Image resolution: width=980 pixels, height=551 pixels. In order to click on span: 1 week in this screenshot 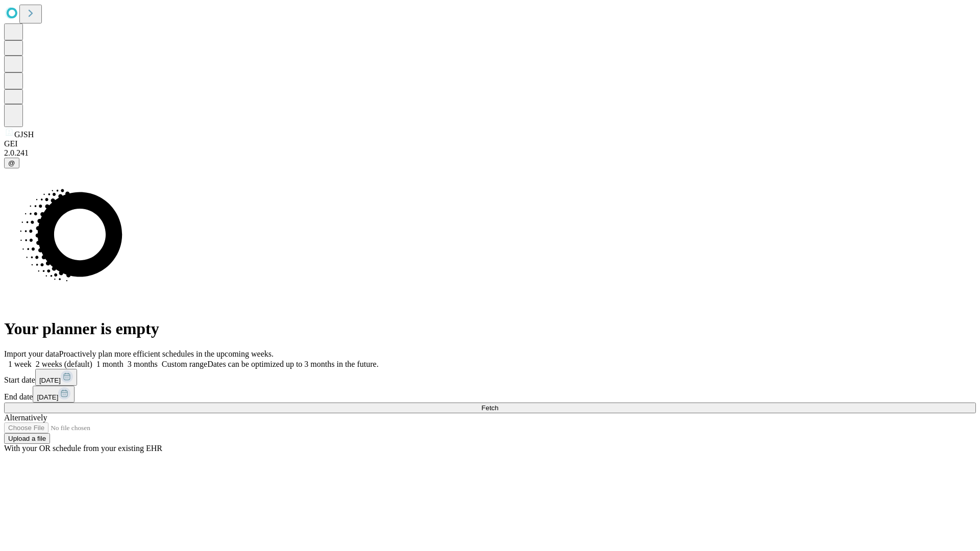, I will do `click(20, 364)`.